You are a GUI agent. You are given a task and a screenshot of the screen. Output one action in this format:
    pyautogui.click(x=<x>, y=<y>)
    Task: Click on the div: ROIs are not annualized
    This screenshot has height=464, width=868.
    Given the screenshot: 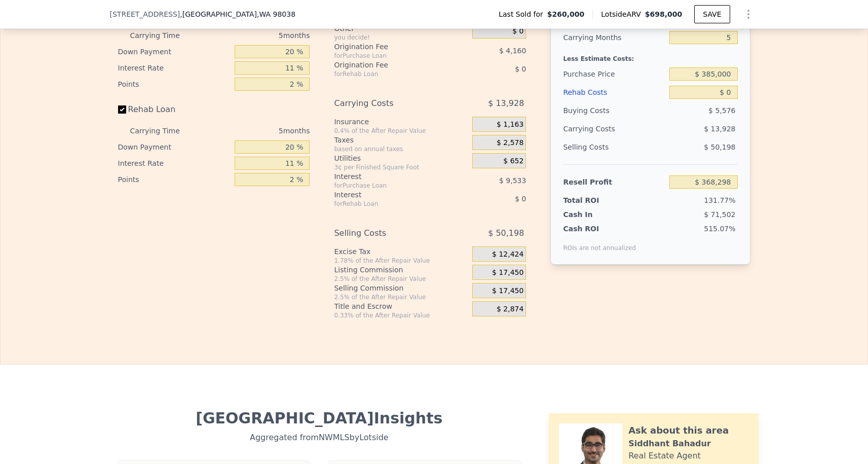 What is the action you would take?
    pyautogui.click(x=600, y=243)
    